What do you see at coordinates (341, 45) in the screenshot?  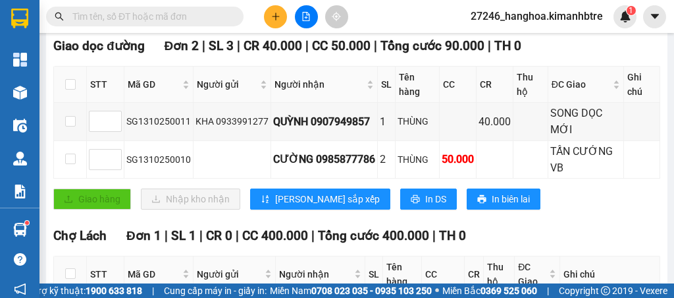 I see `span: CC 50.000` at bounding box center [341, 45].